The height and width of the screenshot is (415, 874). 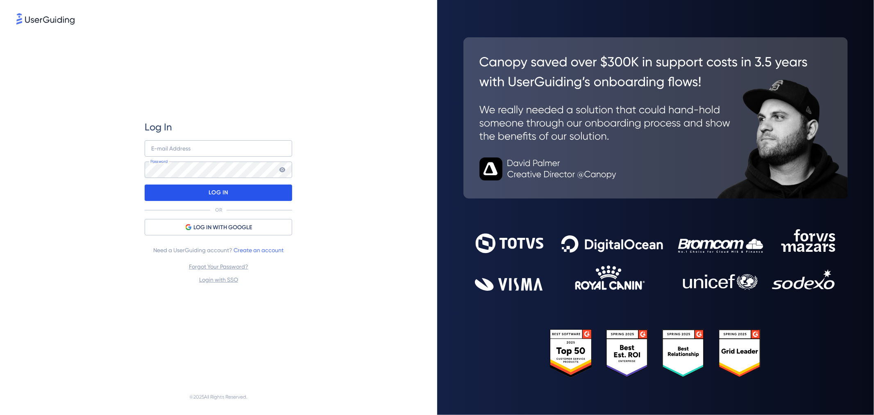 What do you see at coordinates (218, 250) in the screenshot?
I see `span: Need a UserGuiding account?` at bounding box center [218, 250].